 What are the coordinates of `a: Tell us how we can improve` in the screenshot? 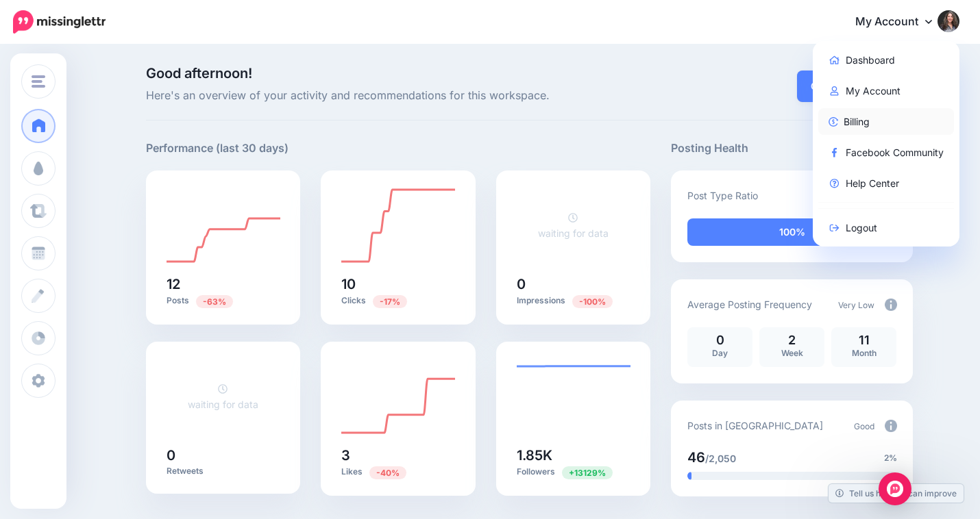 It's located at (896, 493).